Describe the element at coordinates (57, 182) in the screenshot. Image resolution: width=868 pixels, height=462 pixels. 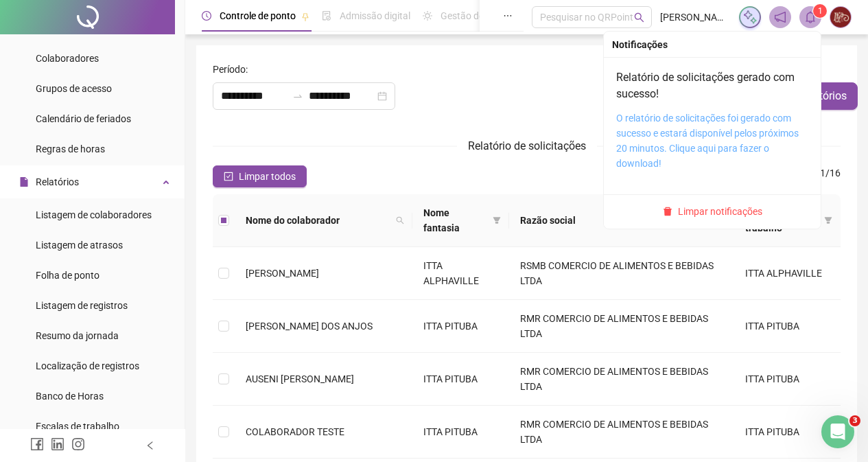
I see `span: Relatórios` at that location.